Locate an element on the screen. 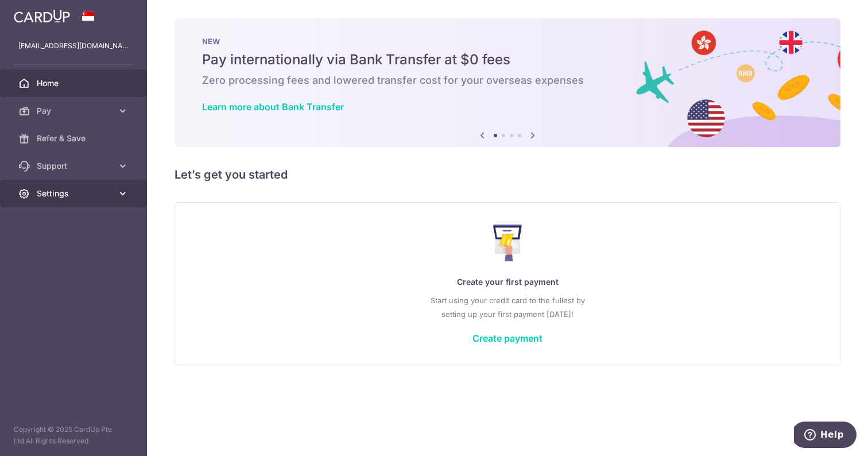 The height and width of the screenshot is (456, 868). img: CardUp is located at coordinates (42, 16).